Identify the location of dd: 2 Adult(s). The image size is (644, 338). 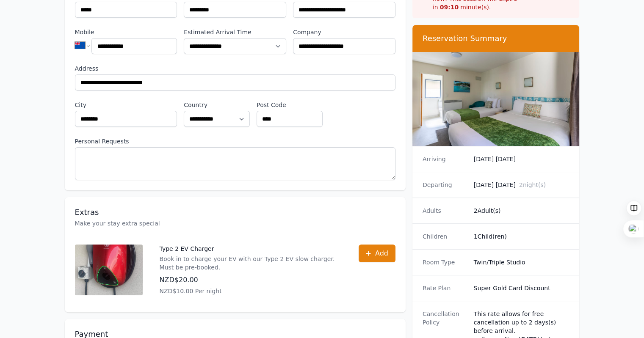
(522, 210).